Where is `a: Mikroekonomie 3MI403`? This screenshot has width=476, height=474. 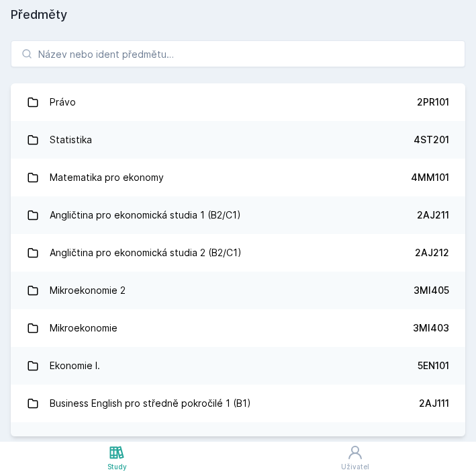
a: Mikroekonomie 3MI403 is located at coordinates (238, 328).